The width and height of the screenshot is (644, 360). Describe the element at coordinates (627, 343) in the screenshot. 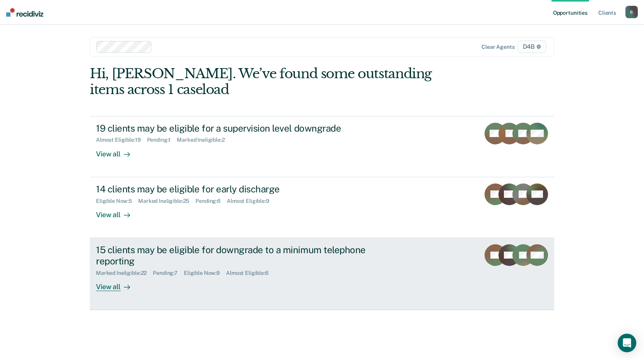

I see `div: Open Intercom Messenger` at that location.